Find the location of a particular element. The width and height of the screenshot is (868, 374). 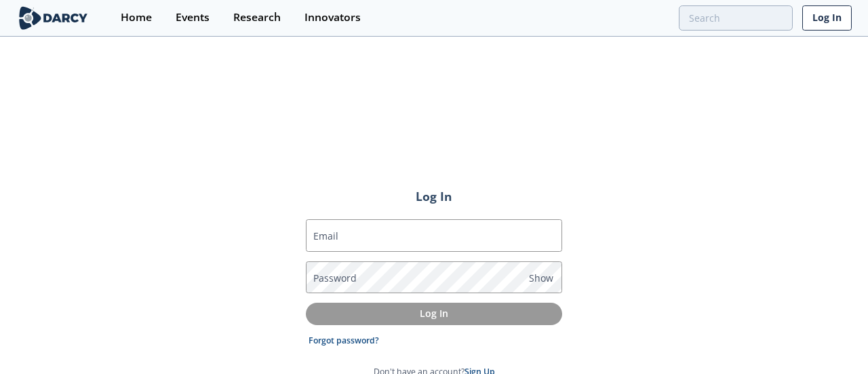

label: Password is located at coordinates (335, 278).